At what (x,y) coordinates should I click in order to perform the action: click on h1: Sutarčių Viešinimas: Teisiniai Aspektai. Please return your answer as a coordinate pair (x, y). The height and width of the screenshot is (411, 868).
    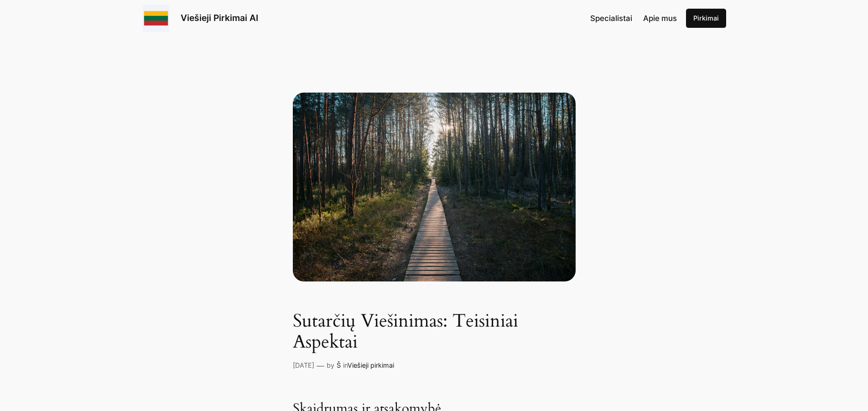
    Looking at the image, I should click on (434, 332).